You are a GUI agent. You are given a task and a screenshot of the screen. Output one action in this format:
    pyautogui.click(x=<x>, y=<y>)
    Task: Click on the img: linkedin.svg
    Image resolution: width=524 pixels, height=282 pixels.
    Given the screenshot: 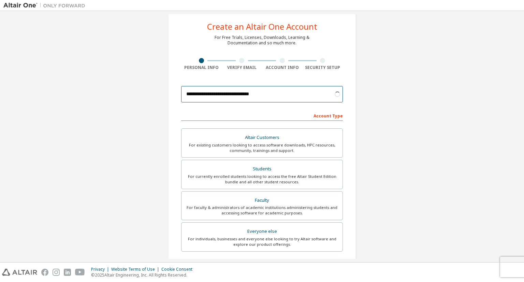 What is the action you would take?
    pyautogui.click(x=67, y=272)
    